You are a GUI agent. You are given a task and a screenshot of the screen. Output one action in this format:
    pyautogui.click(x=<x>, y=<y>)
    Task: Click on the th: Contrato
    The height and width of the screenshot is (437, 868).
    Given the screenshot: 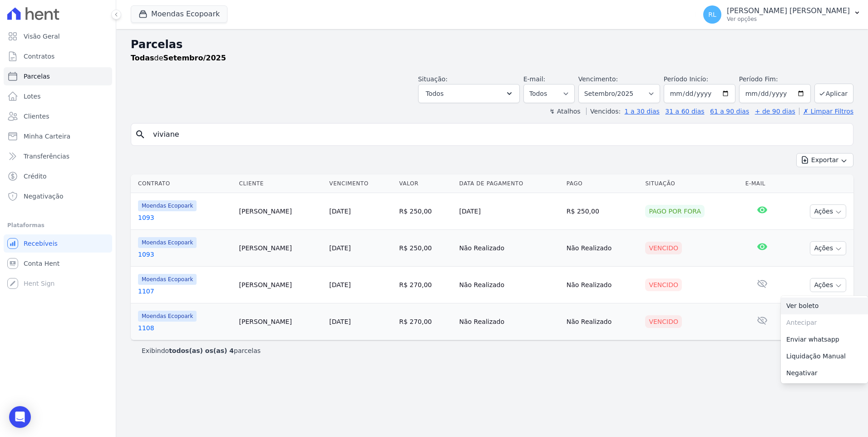 What is the action you would take?
    pyautogui.click(x=183, y=183)
    